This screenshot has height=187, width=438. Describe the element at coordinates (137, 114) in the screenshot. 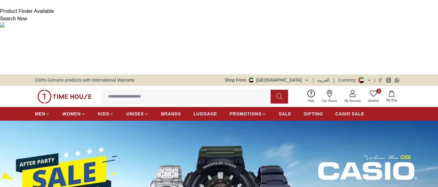

I see `a: UNISEX` at that location.